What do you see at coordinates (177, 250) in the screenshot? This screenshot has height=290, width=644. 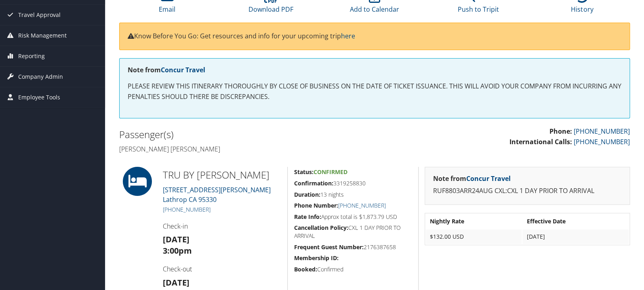 I see `strong: 3:00pm` at bounding box center [177, 250].